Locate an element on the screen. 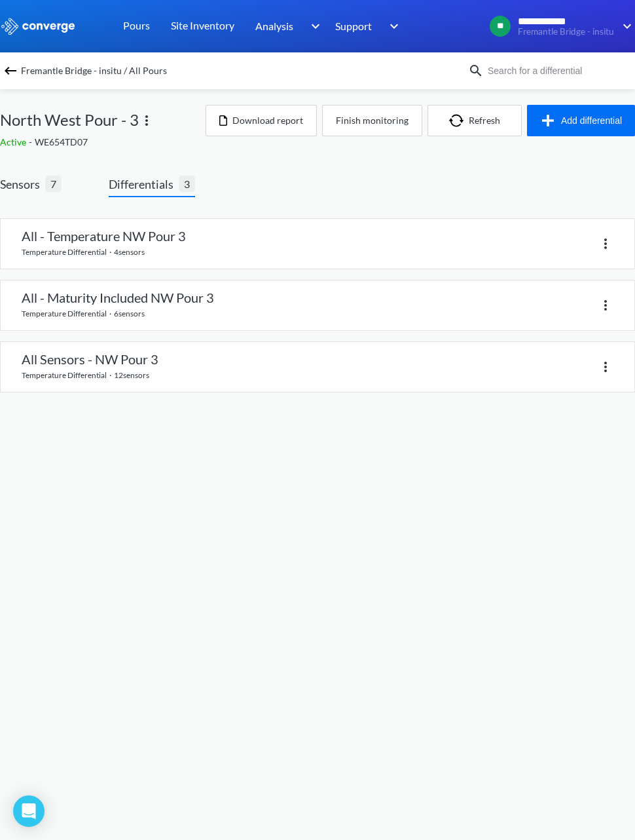 The image size is (635, 840). img: icon-search.svg is located at coordinates (476, 71).